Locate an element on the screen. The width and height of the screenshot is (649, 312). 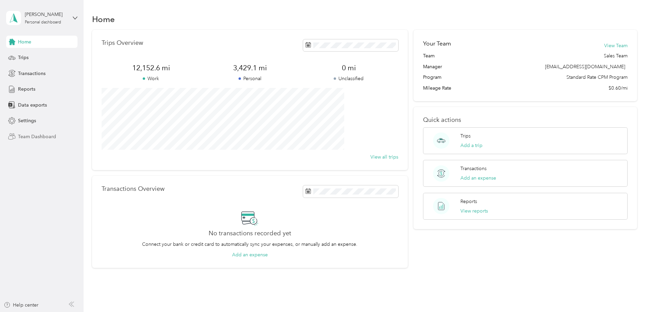
p: Quick actions is located at coordinates (525, 120).